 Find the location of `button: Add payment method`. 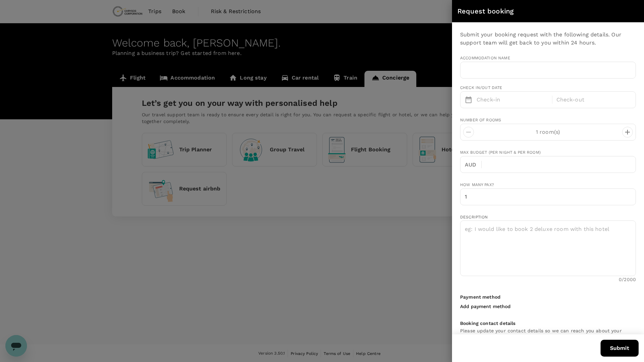

button: Add payment method is located at coordinates (487, 307).